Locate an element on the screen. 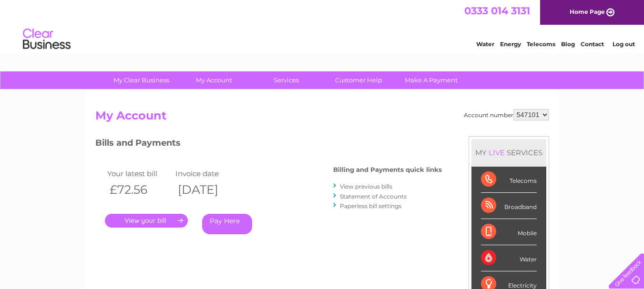 The width and height of the screenshot is (644, 289). a: Water is located at coordinates (485, 44).